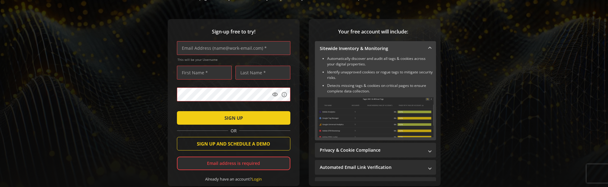  Describe the element at coordinates (372, 48) in the screenshot. I see `mat-panel-title: Sitewide Inventory & Monitoring` at that location.